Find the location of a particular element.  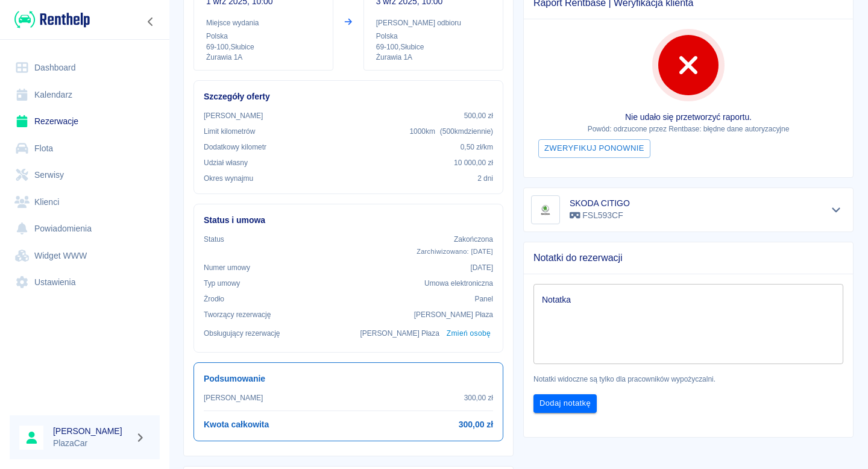

a: Klienci is located at coordinates (84, 202).